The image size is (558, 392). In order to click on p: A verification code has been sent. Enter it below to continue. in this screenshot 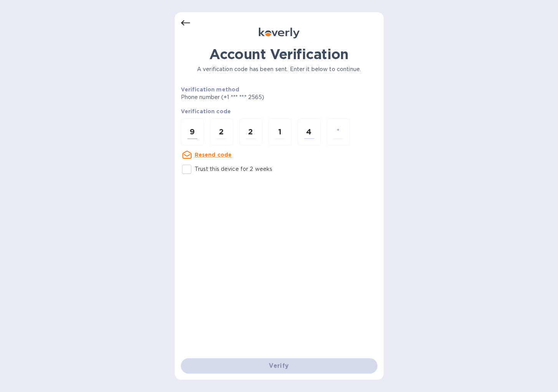, I will do `click(279, 69)`.